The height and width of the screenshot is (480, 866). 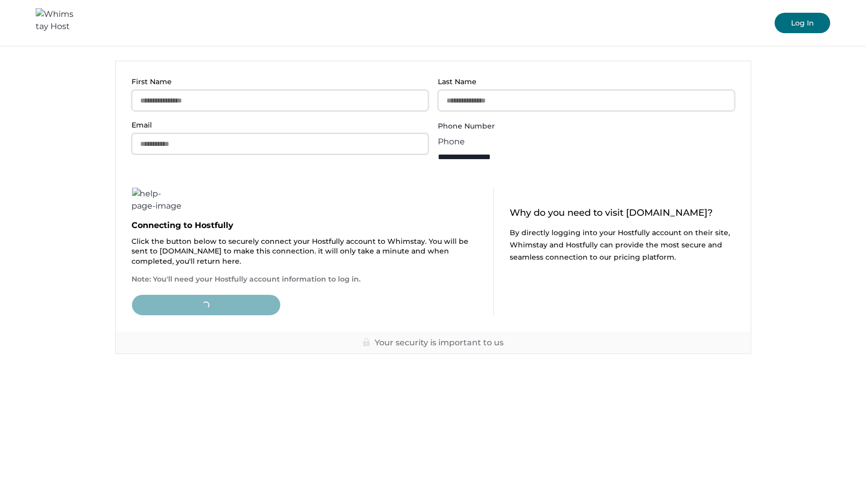 I want to click on img: Whimstay Host, so click(x=56, y=23).